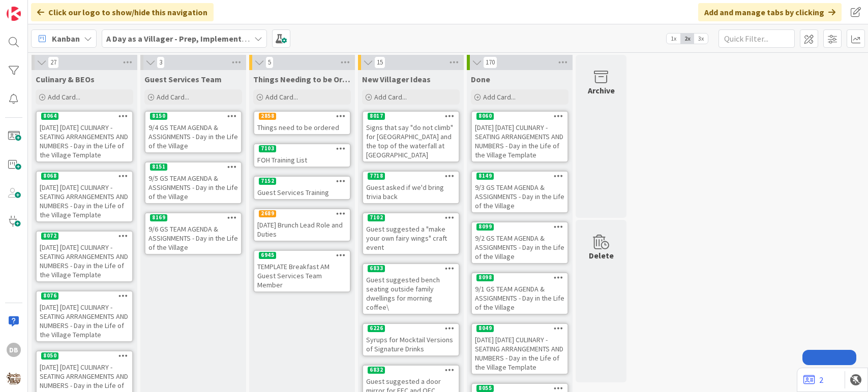 The image size is (868, 392). What do you see at coordinates (54, 63) in the screenshot?
I see `span: 27` at bounding box center [54, 63].